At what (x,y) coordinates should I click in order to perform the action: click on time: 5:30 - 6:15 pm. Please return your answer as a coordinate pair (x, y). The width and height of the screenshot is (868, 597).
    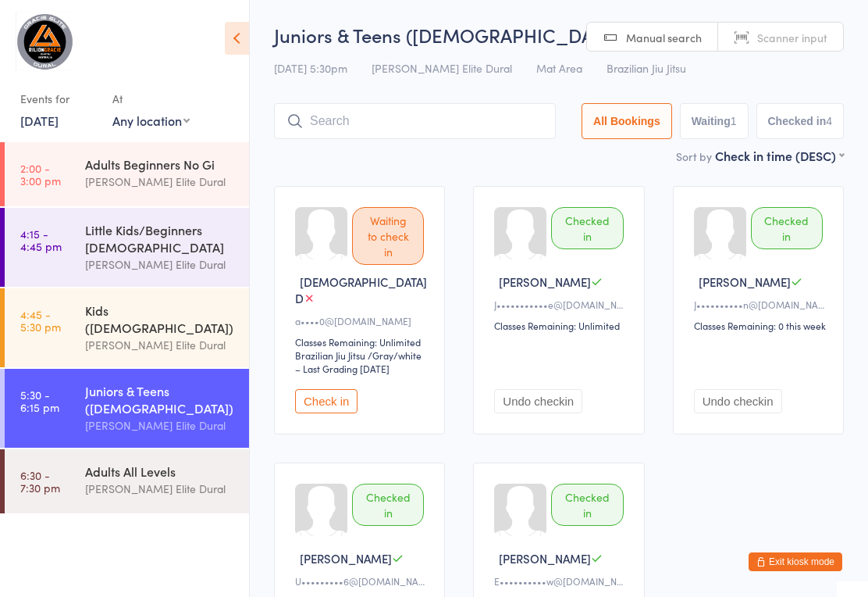
    Looking at the image, I should click on (39, 401).